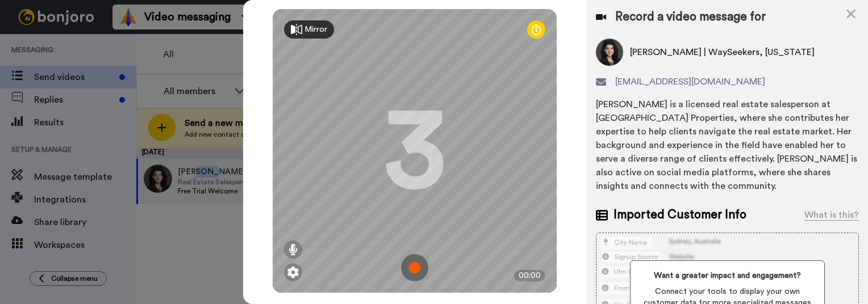 Image resolution: width=868 pixels, height=304 pixels. What do you see at coordinates (415, 151) in the screenshot?
I see `div: 3` at bounding box center [415, 151].